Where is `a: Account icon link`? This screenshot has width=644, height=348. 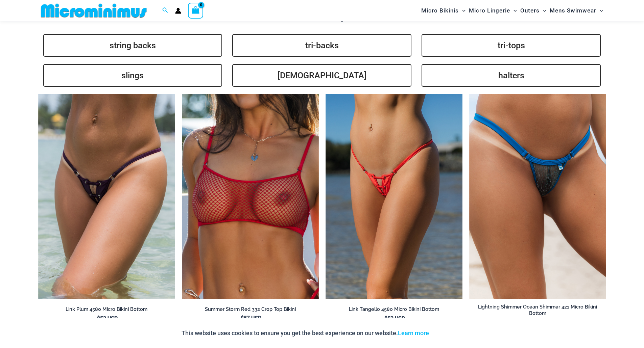 a: Account icon link is located at coordinates (179, 11).